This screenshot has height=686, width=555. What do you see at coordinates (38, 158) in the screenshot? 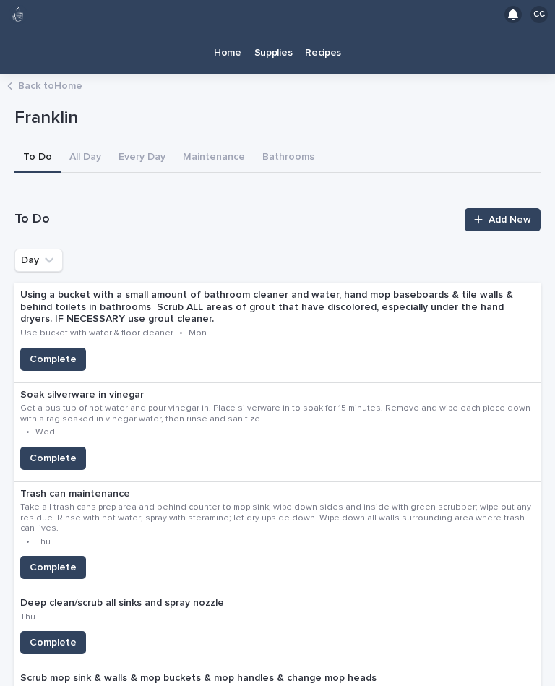
I see `button: To Do` at bounding box center [38, 158].